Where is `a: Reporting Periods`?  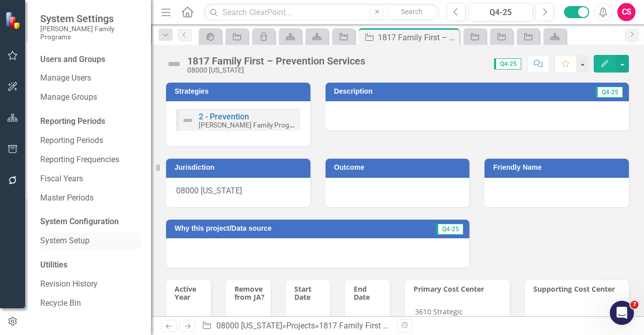 a: Reporting Periods is located at coordinates (91, 140).